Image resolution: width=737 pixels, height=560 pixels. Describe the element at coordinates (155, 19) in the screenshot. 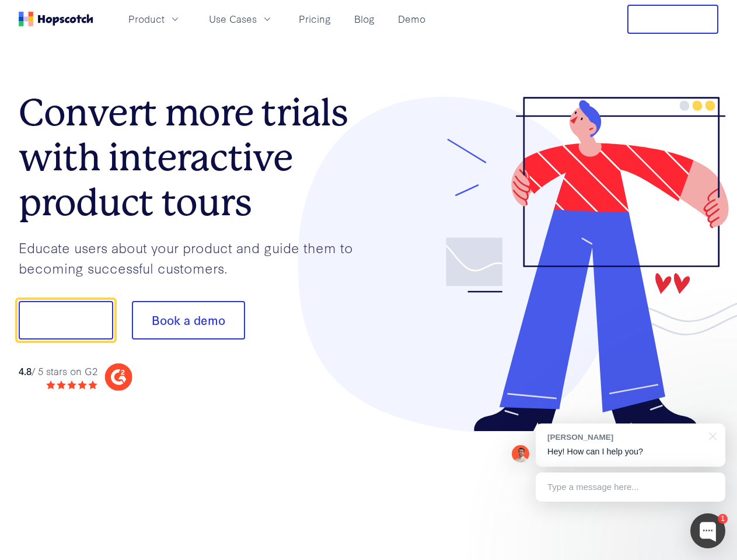

I see `button: Product` at that location.